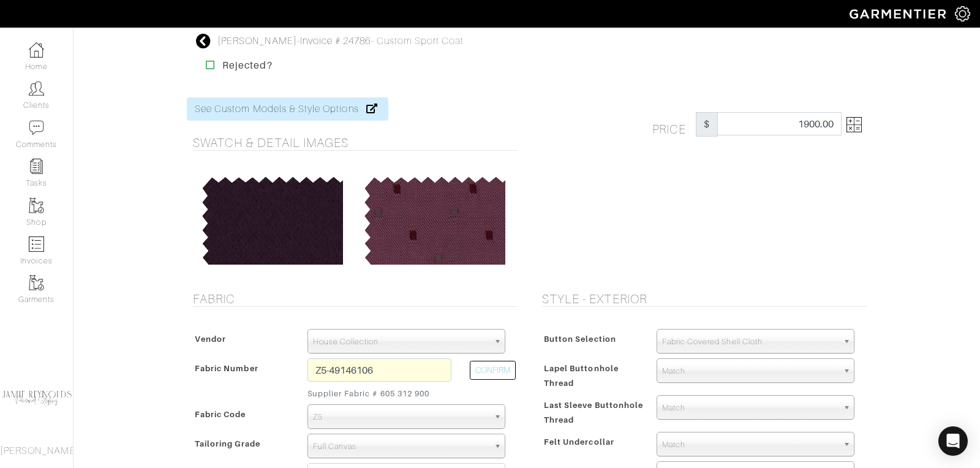  I want to click on img: gear-icon-white-bd11855cb880d31180b6d7d6211b90ccbf57a29d726f0c71d8c61bd08dd39cc2.png, so click(962, 13).